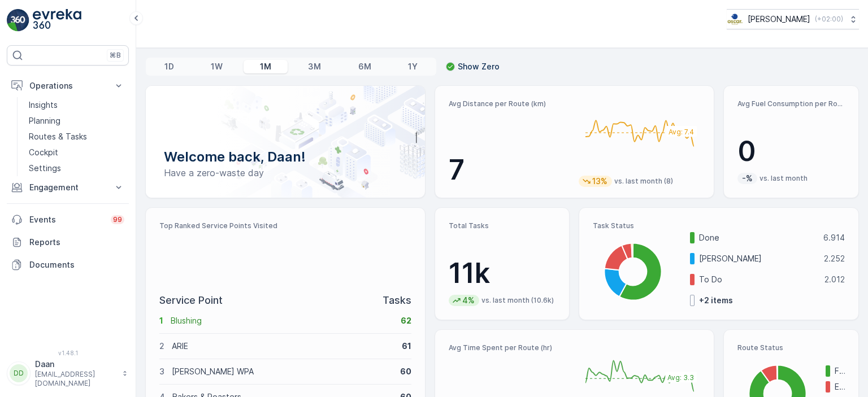  Describe the element at coordinates (76, 168) in the screenshot. I see `a: Settings` at that location.